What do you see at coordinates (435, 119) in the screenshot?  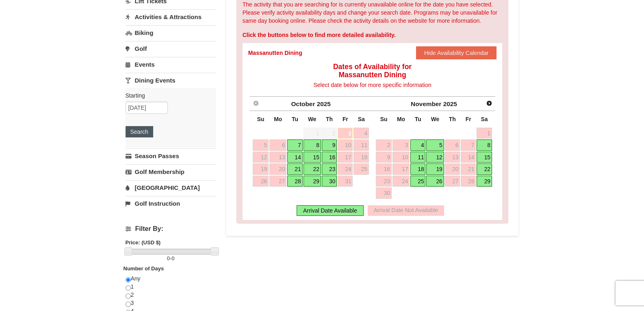 I see `span: Wednesday` at bounding box center [435, 119].